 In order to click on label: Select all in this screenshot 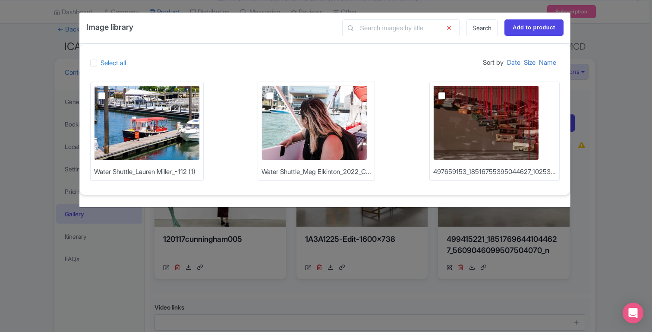, I will do `click(113, 63)`.